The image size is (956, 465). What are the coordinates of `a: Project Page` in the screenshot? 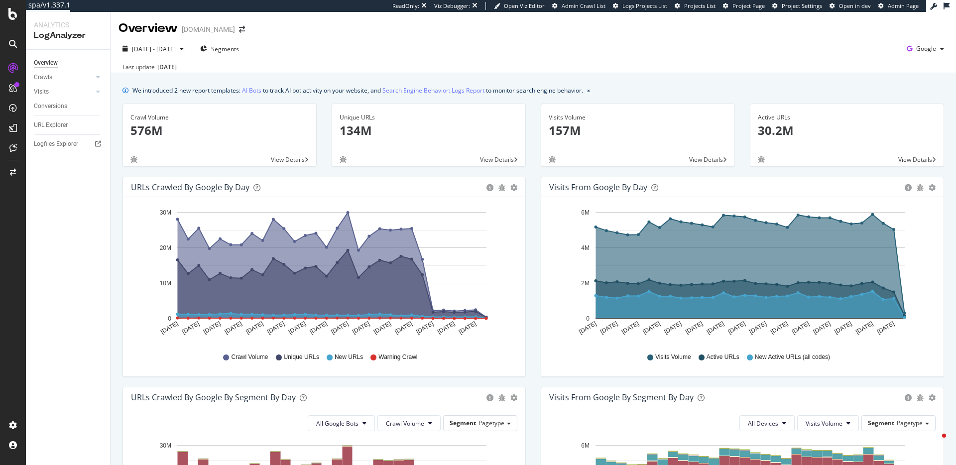 It's located at (744, 6).